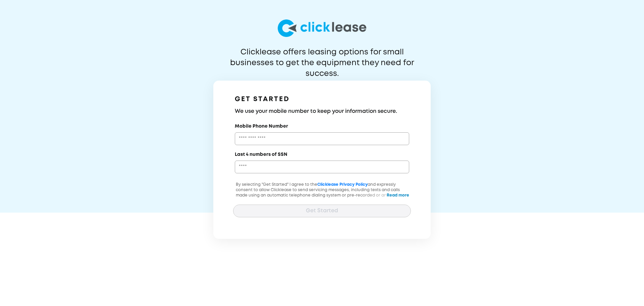 The height and width of the screenshot is (306, 644). Describe the element at coordinates (322, 28) in the screenshot. I see `img: logo-larg` at that location.